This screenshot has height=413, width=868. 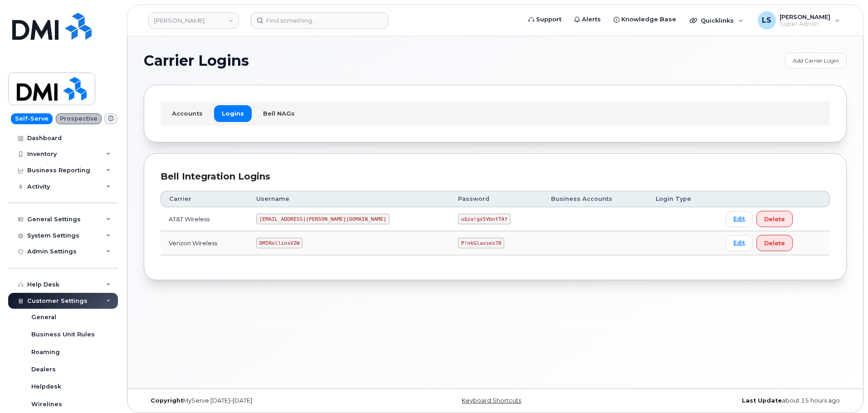 I want to click on th: Carrier, so click(x=204, y=199).